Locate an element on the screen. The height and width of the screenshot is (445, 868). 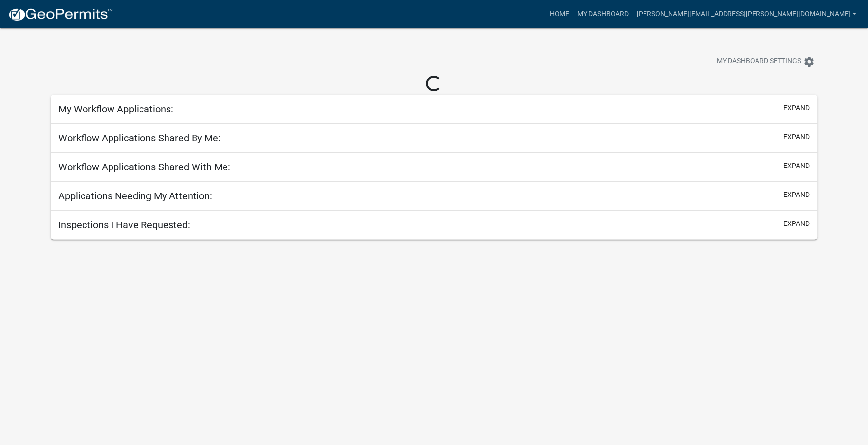
a: Home is located at coordinates (559, 14).